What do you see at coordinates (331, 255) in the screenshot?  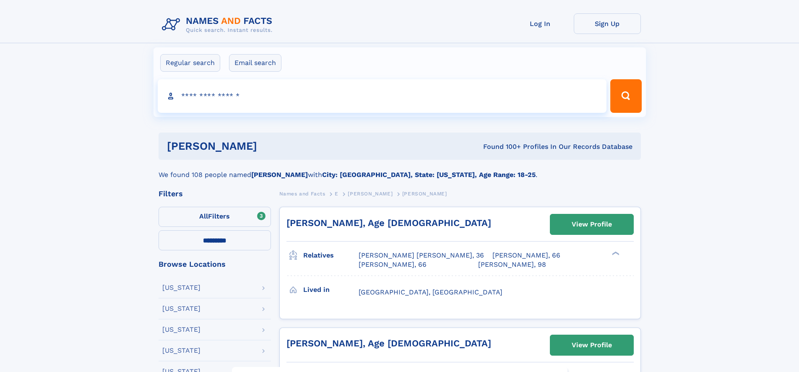 I see `h3: Relatives` at bounding box center [331, 255].